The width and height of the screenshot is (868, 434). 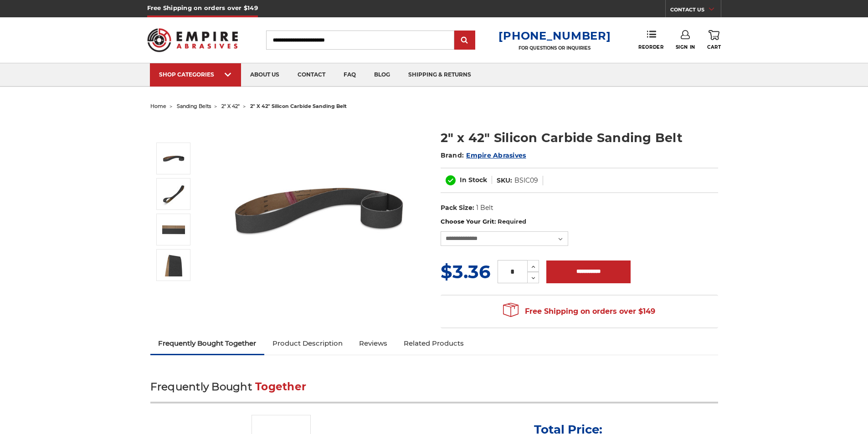 I want to click on h1: 2" x 42" Silicon Carbide Sanding Belt, so click(x=579, y=138).